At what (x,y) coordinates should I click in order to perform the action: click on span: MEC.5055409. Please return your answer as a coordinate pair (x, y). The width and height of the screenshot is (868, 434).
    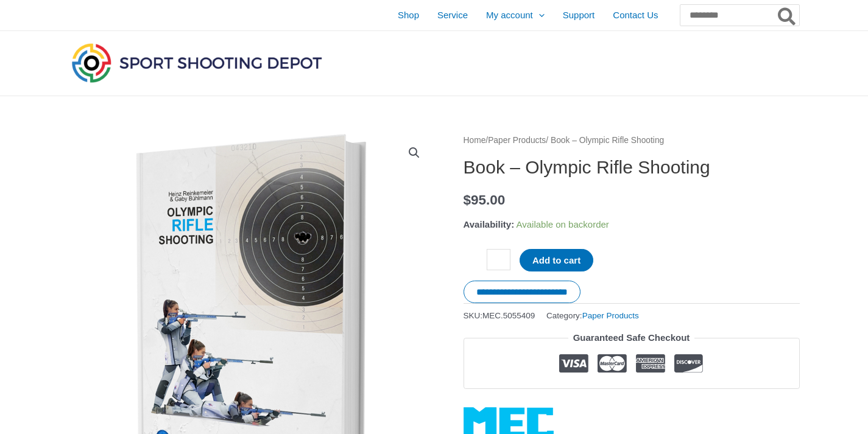
    Looking at the image, I should click on (509, 315).